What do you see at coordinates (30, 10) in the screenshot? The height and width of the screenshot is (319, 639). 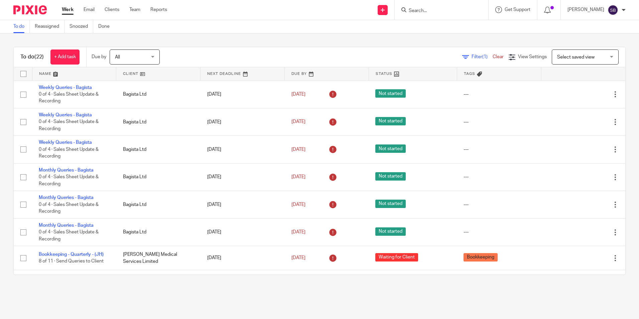 I see `img: Pixie` at bounding box center [30, 10].